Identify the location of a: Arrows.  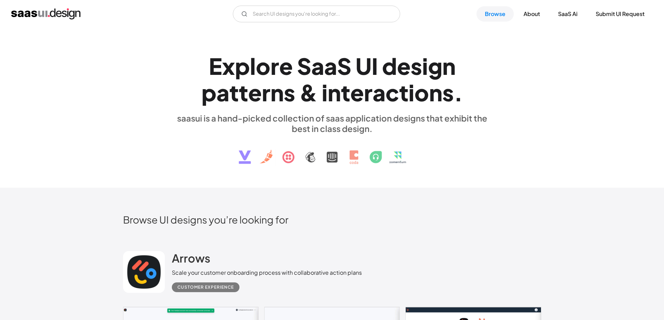
(191, 260).